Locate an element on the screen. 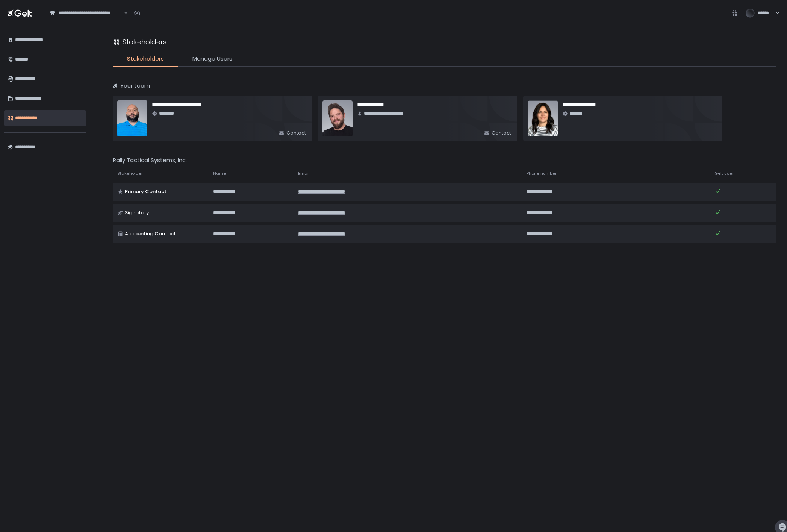  span: Your team is located at coordinates (135, 85).